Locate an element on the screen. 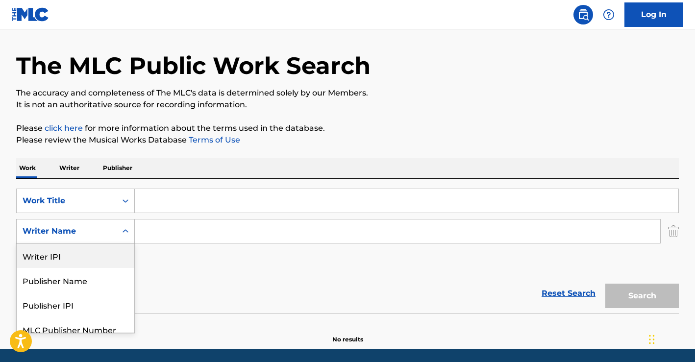 This screenshot has height=362, width=695. div: Chat Widget is located at coordinates (670, 339).